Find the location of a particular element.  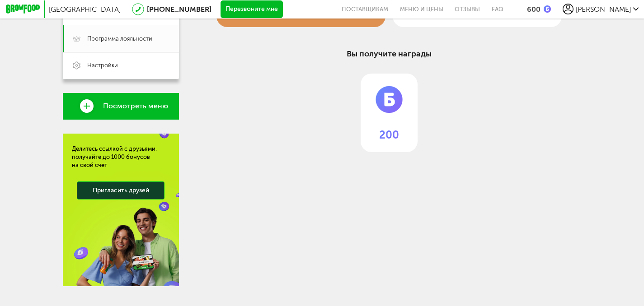

a: Настройки is located at coordinates (120, 66).